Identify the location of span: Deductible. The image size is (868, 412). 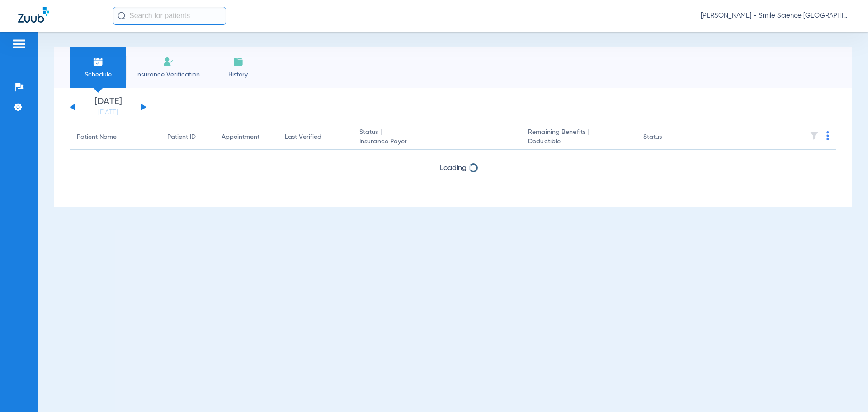
(578, 141).